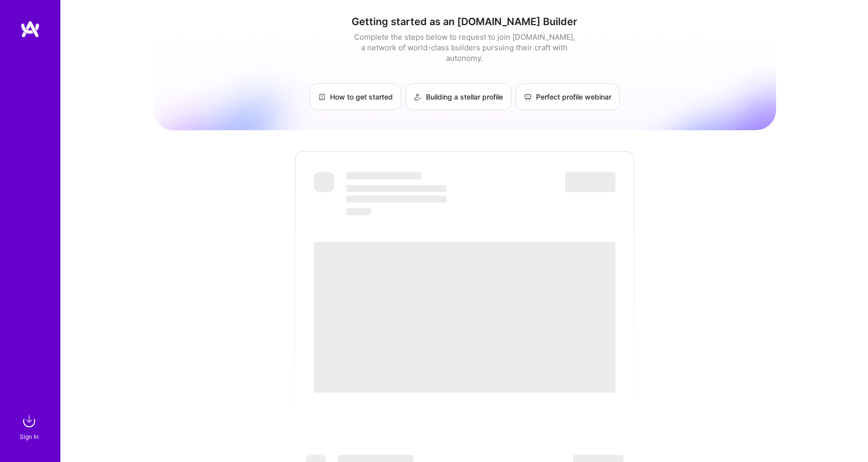  I want to click on img: sign in, so click(29, 421).